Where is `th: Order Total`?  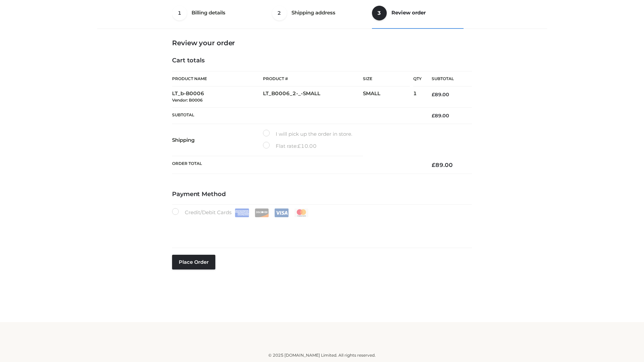 th: Order Total is located at coordinates (297, 165).